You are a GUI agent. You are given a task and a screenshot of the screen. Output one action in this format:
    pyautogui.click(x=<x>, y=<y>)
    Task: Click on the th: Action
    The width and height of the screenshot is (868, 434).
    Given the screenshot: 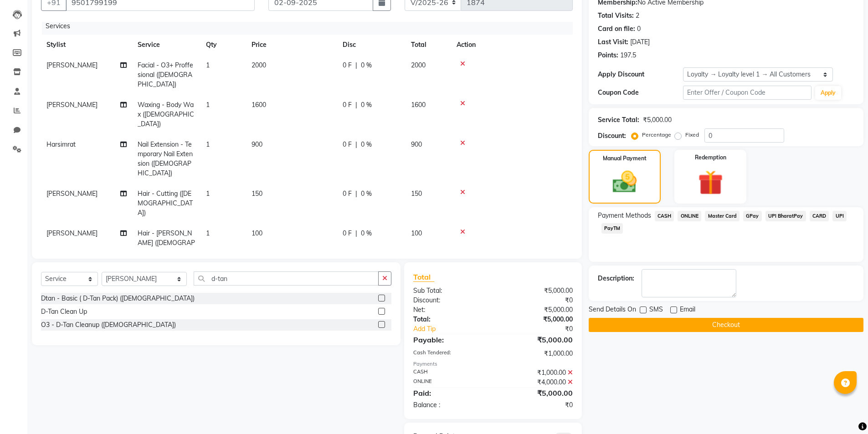 What is the action you would take?
    pyautogui.click(x=512, y=45)
    